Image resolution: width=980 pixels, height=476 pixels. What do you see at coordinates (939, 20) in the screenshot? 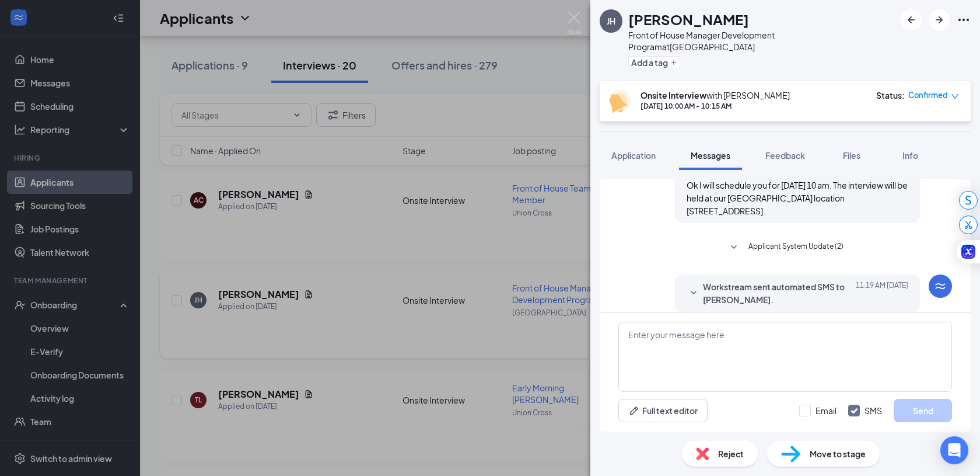
I see `svg: ArrowRight` at bounding box center [939, 20].